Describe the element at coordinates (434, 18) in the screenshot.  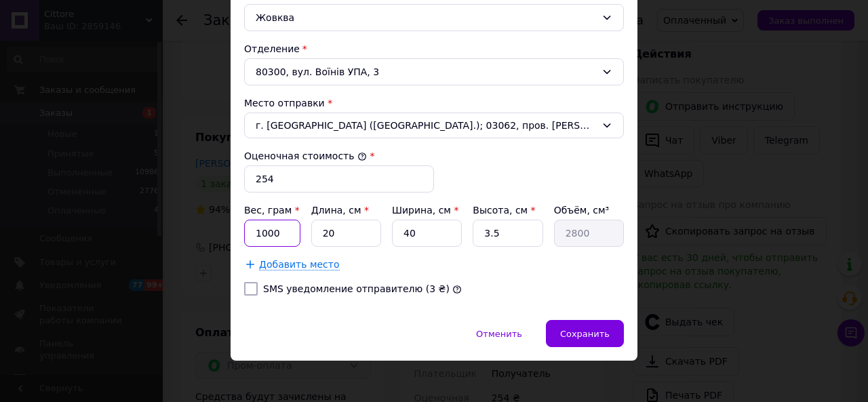
I see `div: Жовква` at that location.